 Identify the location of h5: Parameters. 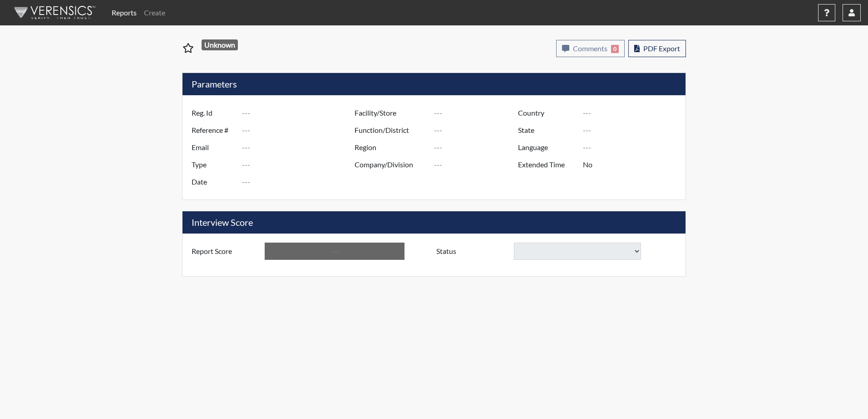
(434, 84).